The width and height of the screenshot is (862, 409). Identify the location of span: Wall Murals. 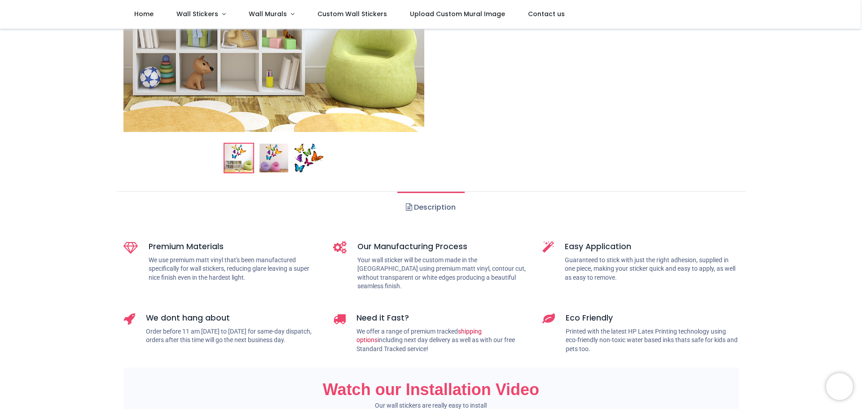
(268, 14).